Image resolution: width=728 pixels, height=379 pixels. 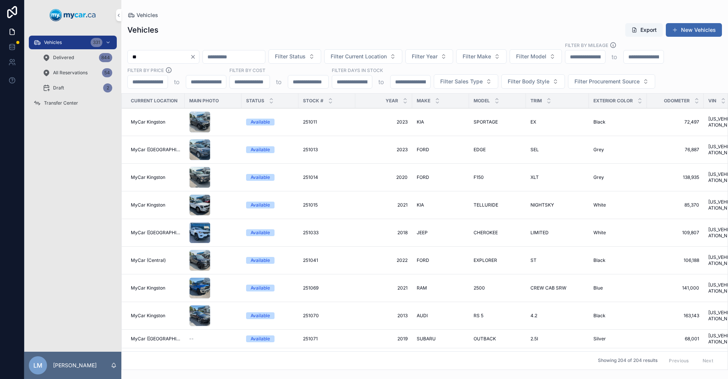 I want to click on a: Blue, so click(x=618, y=288).